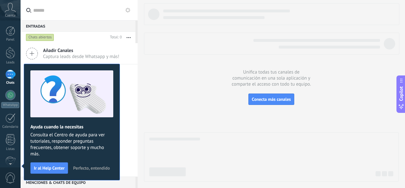 The width and height of the screenshot is (405, 188). I want to click on div: Chats abiertos, so click(40, 37).